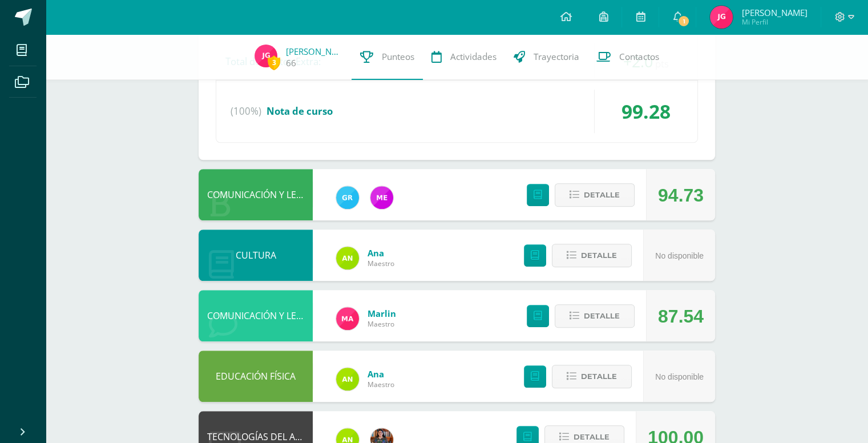  Describe the element at coordinates (246, 111) in the screenshot. I see `span: (100%)` at that location.